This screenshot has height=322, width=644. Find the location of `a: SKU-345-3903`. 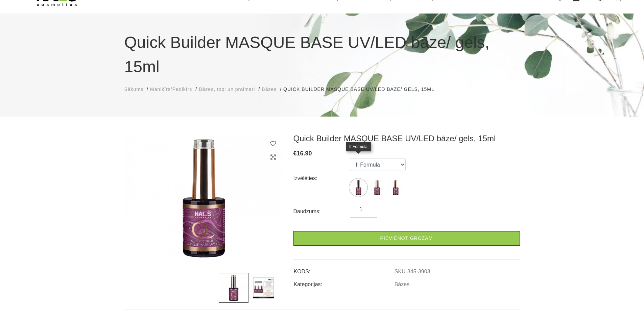

a: SKU-345-3903 is located at coordinates (413, 272).